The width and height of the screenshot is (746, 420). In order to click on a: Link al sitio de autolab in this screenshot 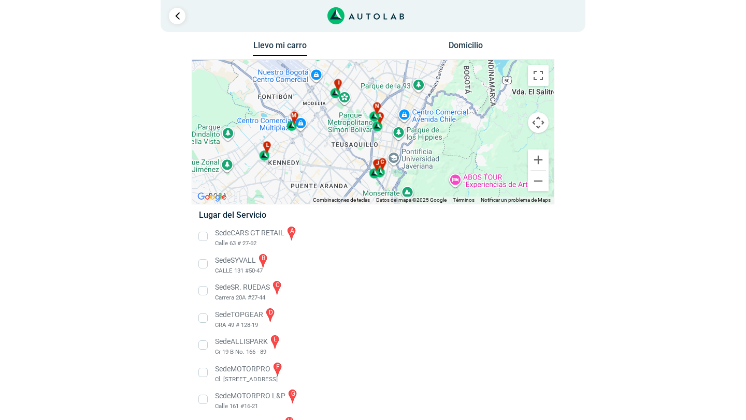, I will do `click(366, 15)`.